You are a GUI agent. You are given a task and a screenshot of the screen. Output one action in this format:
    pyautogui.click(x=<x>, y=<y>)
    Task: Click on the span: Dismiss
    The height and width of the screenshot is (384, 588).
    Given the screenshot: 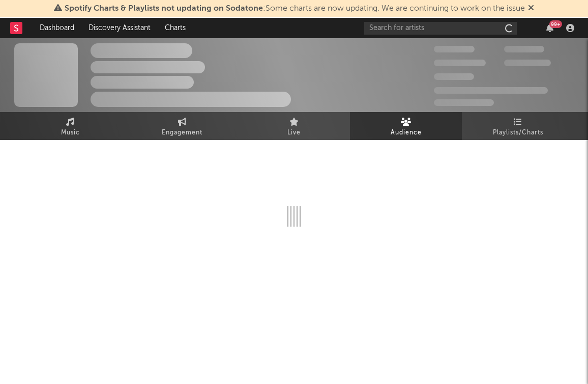 What is the action you would take?
    pyautogui.click(x=531, y=8)
    